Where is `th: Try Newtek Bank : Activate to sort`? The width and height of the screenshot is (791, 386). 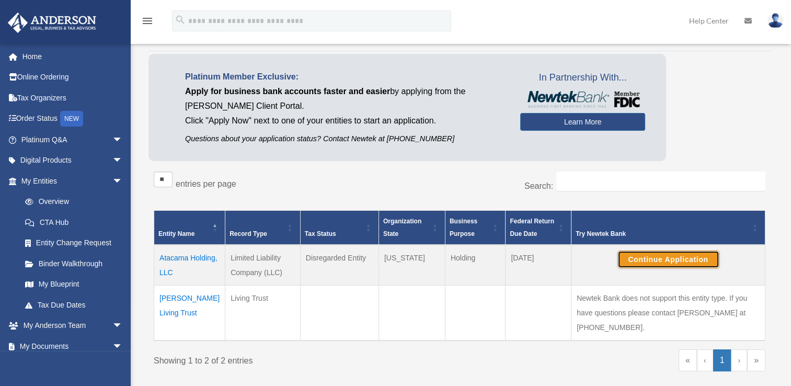
th: Try Newtek Bank : Activate to sort is located at coordinates (668, 227).